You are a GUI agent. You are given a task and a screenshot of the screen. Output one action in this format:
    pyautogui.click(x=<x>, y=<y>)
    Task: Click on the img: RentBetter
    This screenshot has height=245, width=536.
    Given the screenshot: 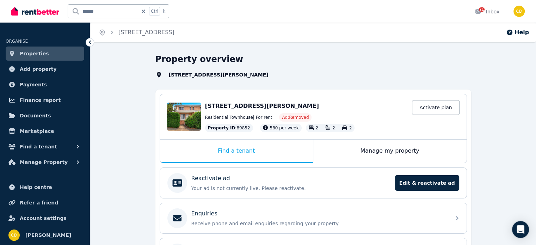 What is the action you would take?
    pyautogui.click(x=35, y=11)
    